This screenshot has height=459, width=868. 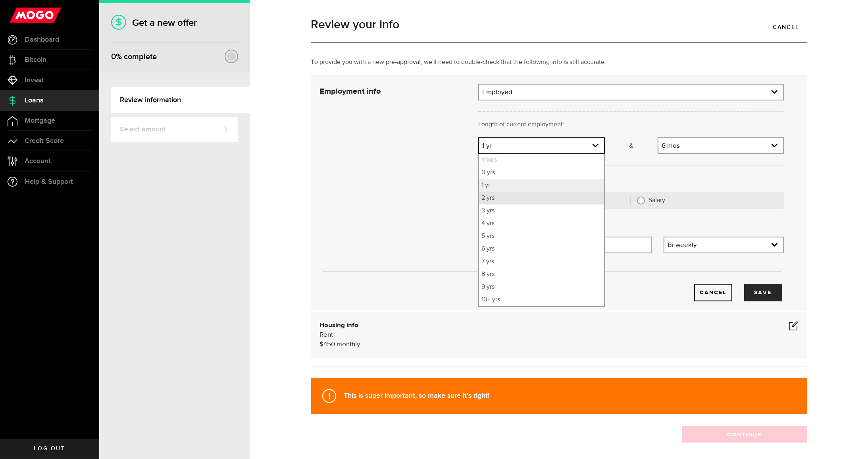 What do you see at coordinates (174, 129) in the screenshot?
I see `a: Select amount` at bounding box center [174, 129].